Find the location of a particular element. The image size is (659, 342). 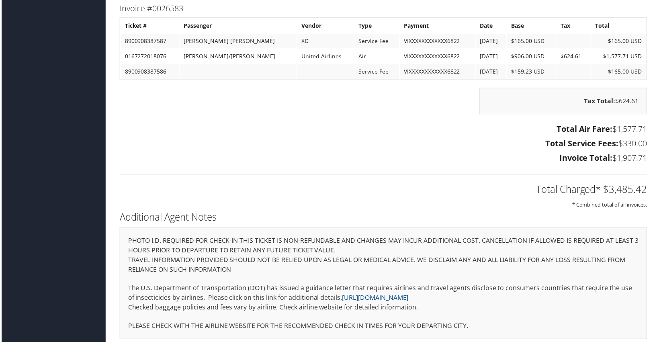

td: $1,577.71 USD is located at coordinates (620, 56).